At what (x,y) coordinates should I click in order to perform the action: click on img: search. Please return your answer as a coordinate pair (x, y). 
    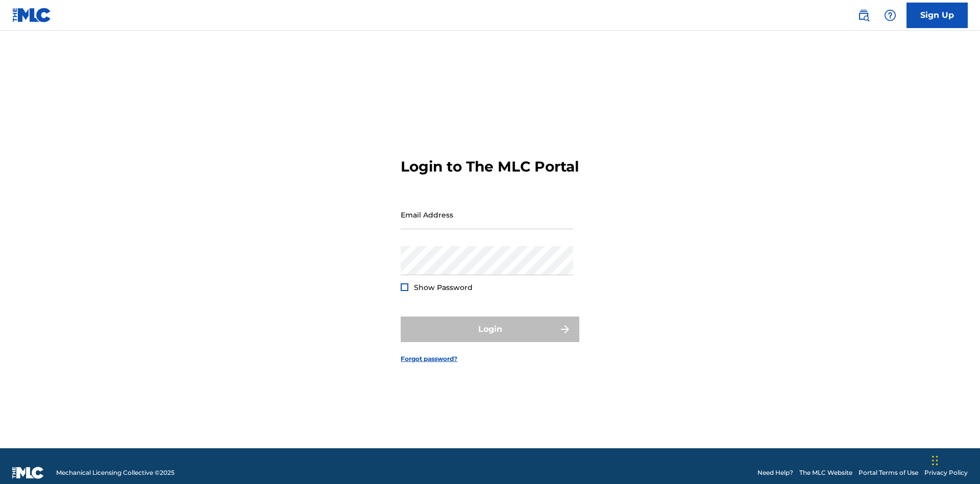
    Looking at the image, I should click on (863, 16).